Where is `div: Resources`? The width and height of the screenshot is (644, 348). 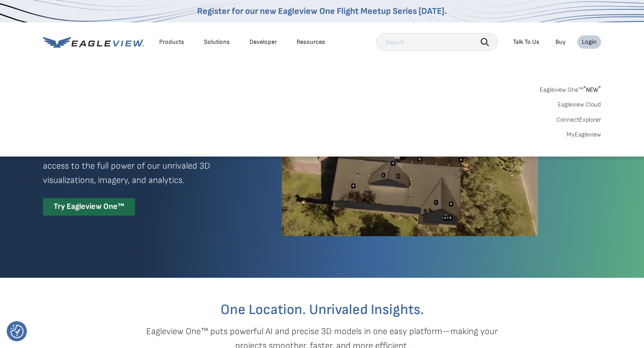 div: Resources is located at coordinates (311, 42).